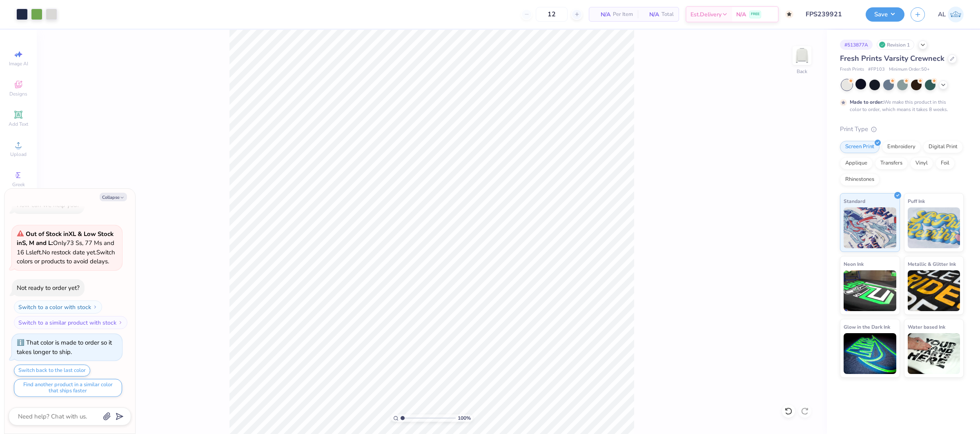 The width and height of the screenshot is (980, 434). What do you see at coordinates (926, 327) in the screenshot?
I see `span: Water based Ink` at bounding box center [926, 327].